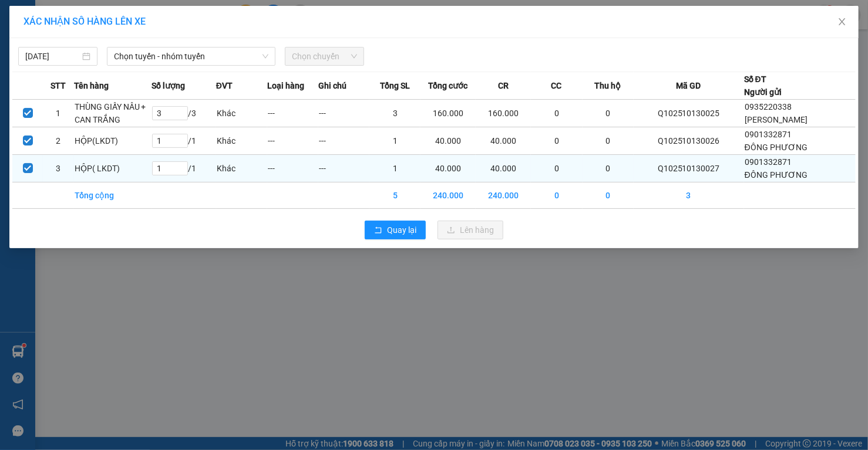 This screenshot has height=450, width=868. I want to click on span: STT, so click(58, 86).